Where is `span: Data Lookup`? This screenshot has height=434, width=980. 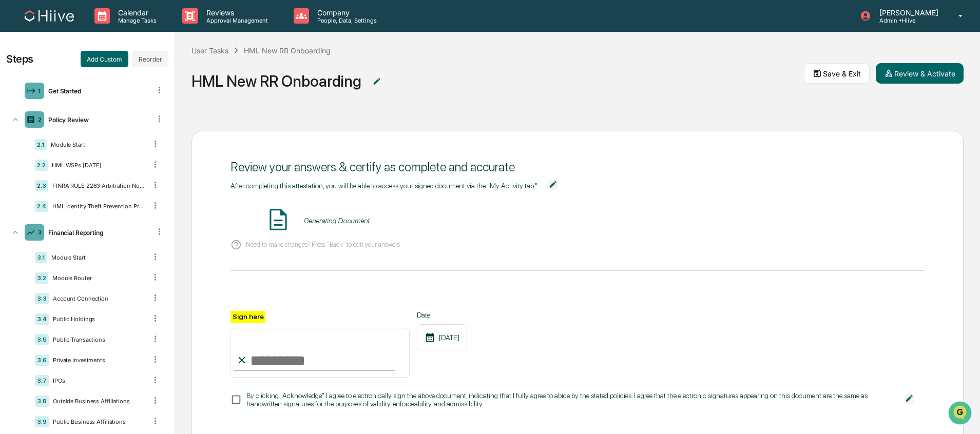
span: Data Lookup is located at coordinates (42, 154).